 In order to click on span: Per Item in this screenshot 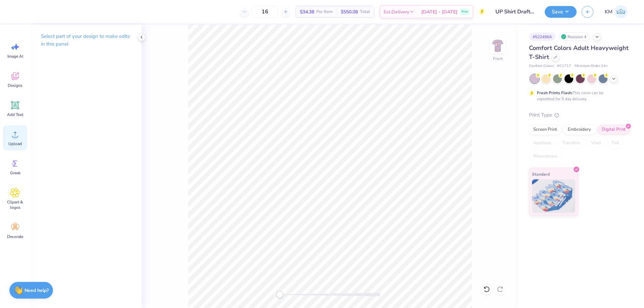, I will do `click(325, 12)`.